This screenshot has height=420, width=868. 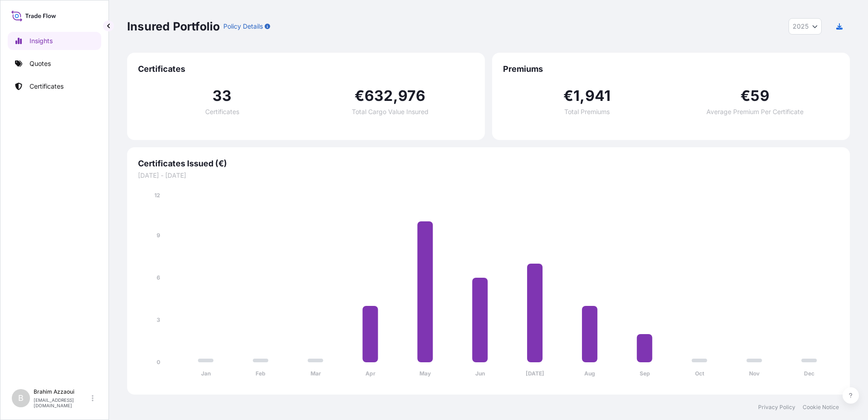 What do you see at coordinates (755, 112) in the screenshot?
I see `span: Average Premium Per Certificate` at bounding box center [755, 112].